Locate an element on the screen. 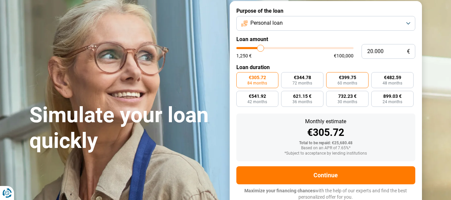 The width and height of the screenshot is (451, 200). font: 1,250 € is located at coordinates (244, 56).